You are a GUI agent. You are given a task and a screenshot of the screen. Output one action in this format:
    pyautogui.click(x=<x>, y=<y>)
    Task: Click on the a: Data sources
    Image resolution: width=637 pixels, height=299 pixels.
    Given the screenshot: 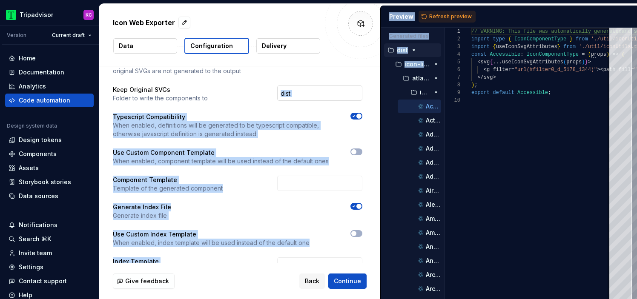 What is the action you would take?
    pyautogui.click(x=49, y=196)
    